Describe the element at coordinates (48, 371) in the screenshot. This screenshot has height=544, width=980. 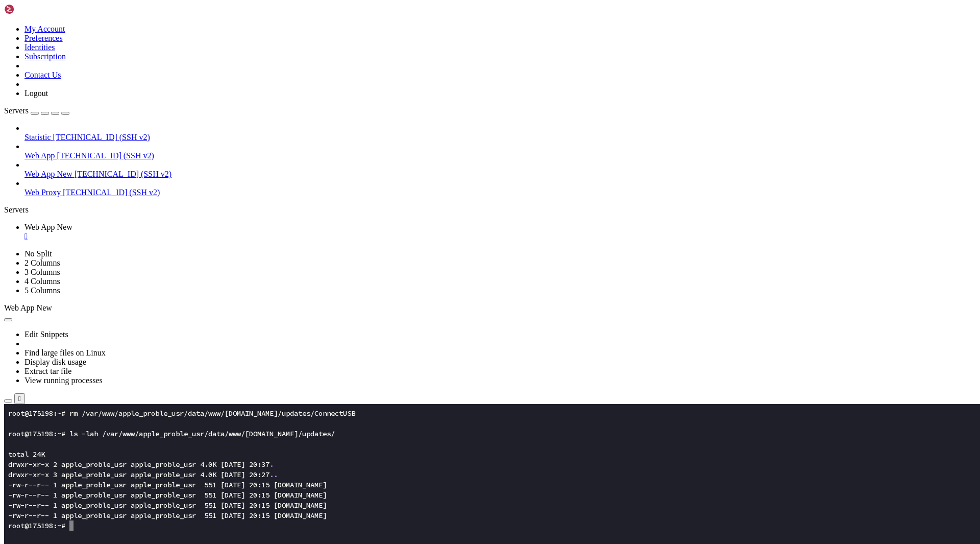
I see `a: Extract tar file` at that location.